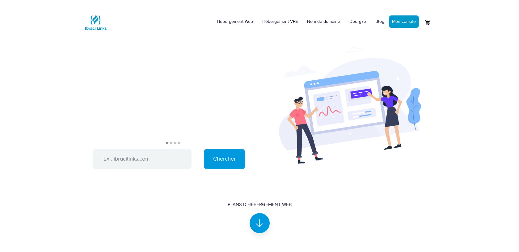 The height and width of the screenshot is (252, 519). Describe the element at coordinates (96, 22) in the screenshot. I see `img: Logo Ibraci Links` at that location.